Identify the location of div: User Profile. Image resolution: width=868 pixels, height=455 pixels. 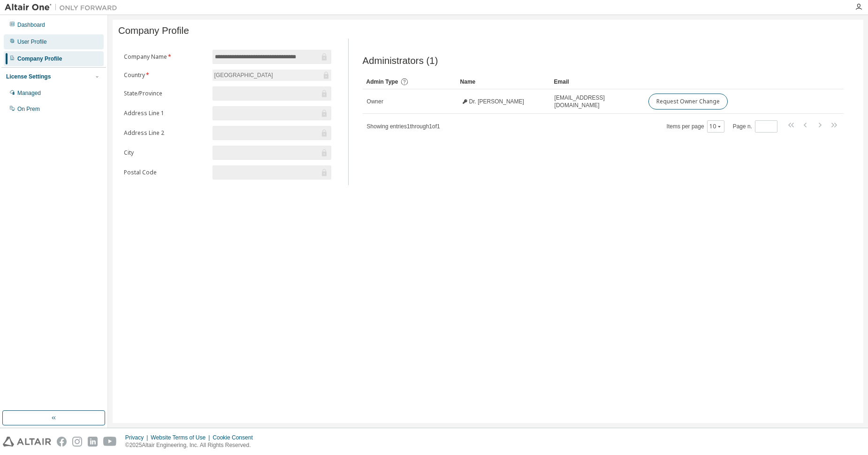
(32, 42).